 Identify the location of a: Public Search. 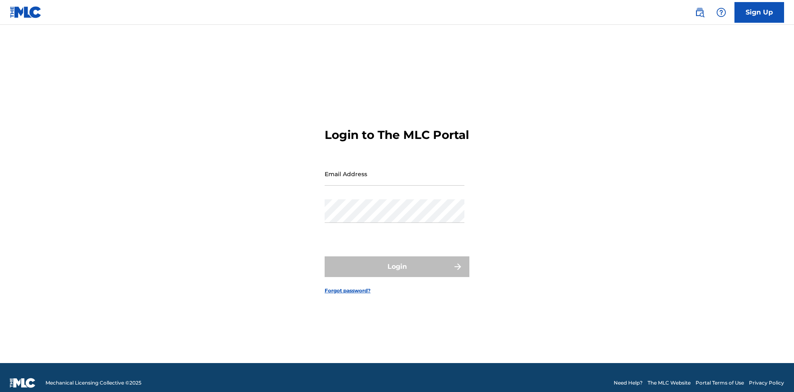
(699, 12).